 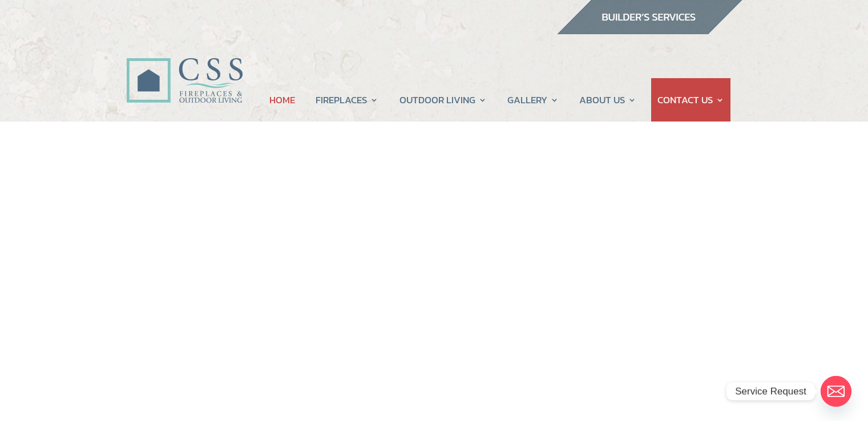 I want to click on a: CONTACT US, so click(x=690, y=100).